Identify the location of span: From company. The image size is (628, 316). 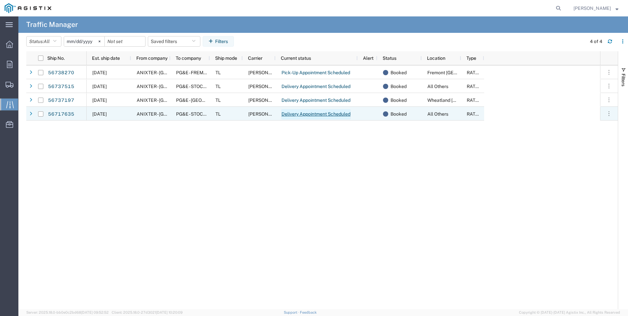
(152, 58).